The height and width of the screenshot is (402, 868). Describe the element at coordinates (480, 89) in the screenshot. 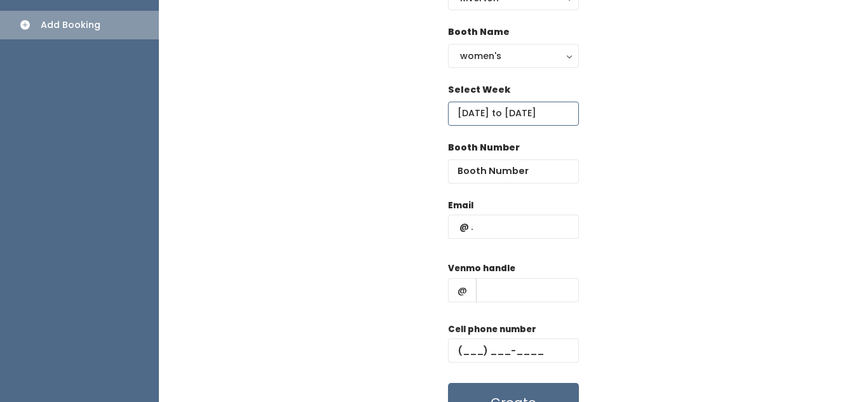

I see `label: Select Week` at that location.